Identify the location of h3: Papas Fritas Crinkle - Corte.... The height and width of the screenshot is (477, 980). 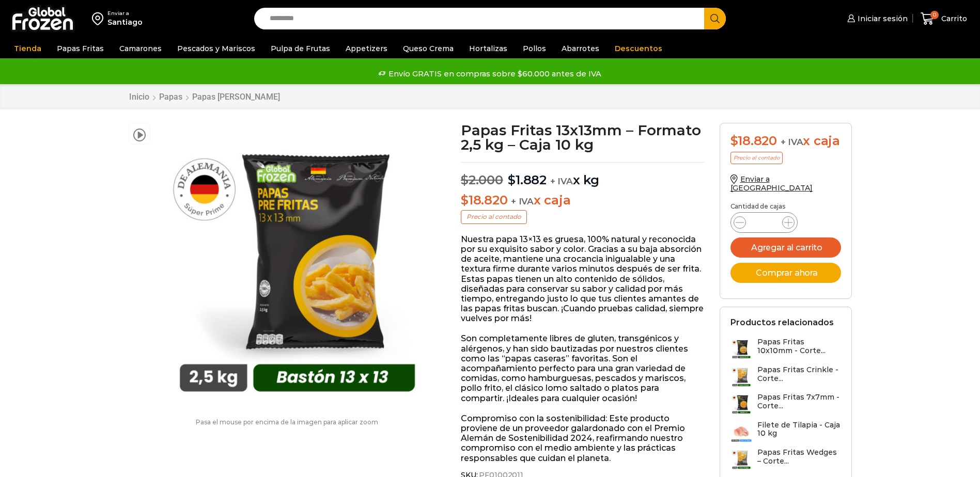
(799, 374).